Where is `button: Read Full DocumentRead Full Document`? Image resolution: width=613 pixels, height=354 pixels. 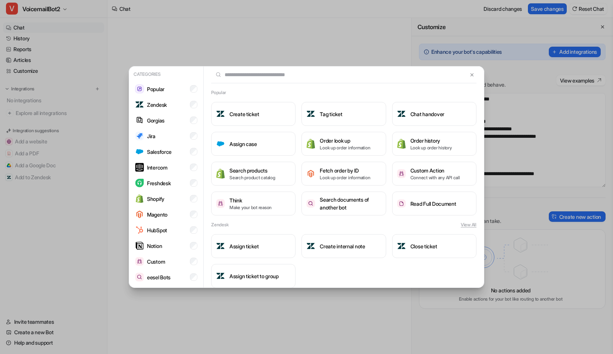 button: Read Full DocumentRead Full Document is located at coordinates (434, 203).